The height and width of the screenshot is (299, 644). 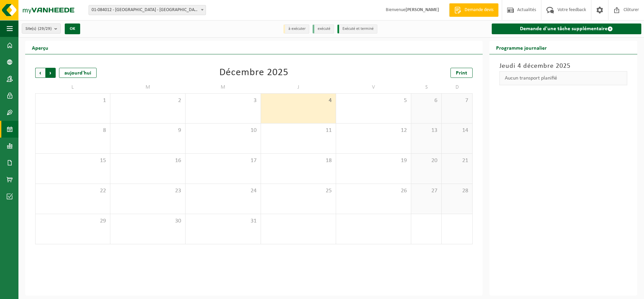 I want to click on span: Print, so click(x=462, y=73).